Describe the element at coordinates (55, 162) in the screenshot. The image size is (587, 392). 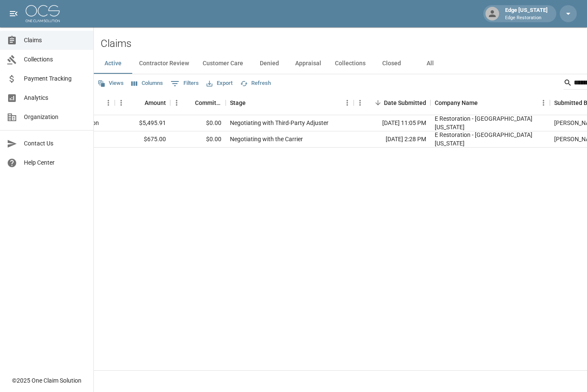
I see `span: Help Center` at that location.